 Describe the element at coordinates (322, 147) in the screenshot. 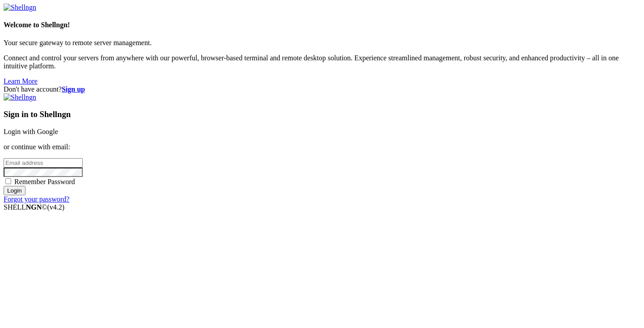

I see `p: or continue with email:` at that location.